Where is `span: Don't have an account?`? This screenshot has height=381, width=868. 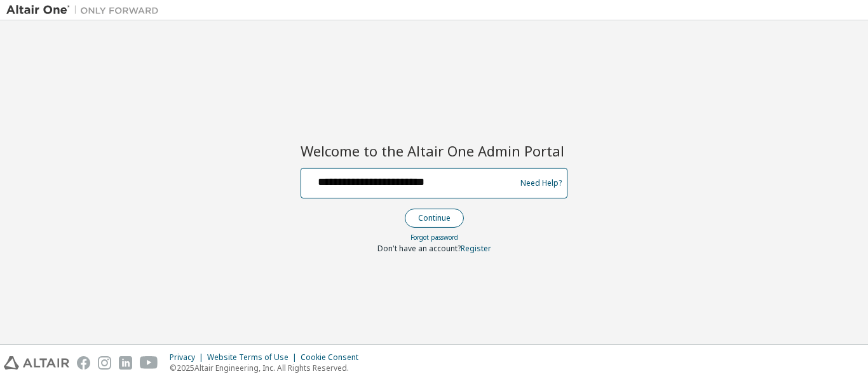
span: Don't have an account? is located at coordinates (419, 248).